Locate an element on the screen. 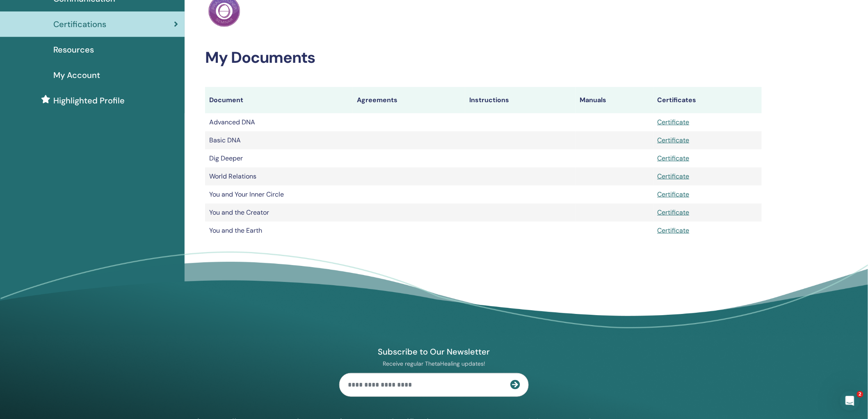  td: You and Your Inner Circle is located at coordinates (279, 195).